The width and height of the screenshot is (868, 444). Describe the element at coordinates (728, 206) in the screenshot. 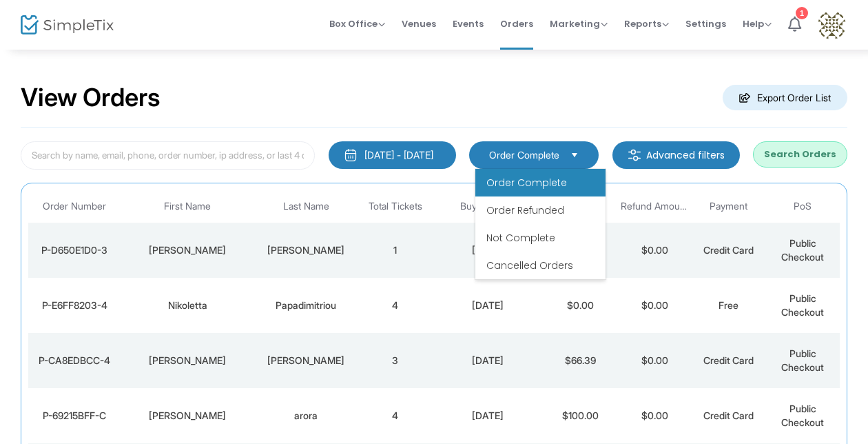

I see `span: Payment` at that location.